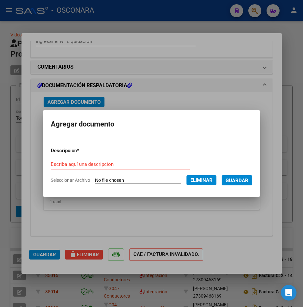 Image resolution: width=303 pixels, height=307 pixels. Describe the element at coordinates (70, 180) in the screenshot. I see `span: Seleccionar Archivo` at that location.